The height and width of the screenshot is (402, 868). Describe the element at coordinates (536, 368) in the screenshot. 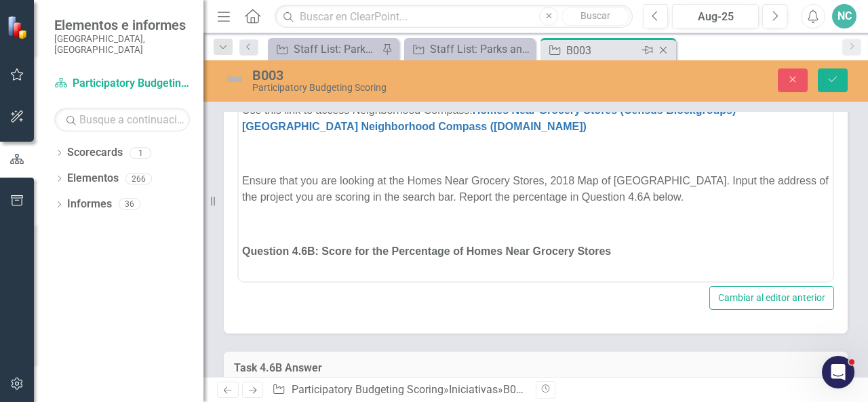

I see `h3: Task 4.6B Answer` at that location.